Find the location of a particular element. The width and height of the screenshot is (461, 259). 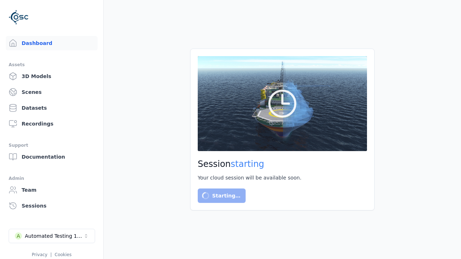

div: Support is located at coordinates (52, 146).